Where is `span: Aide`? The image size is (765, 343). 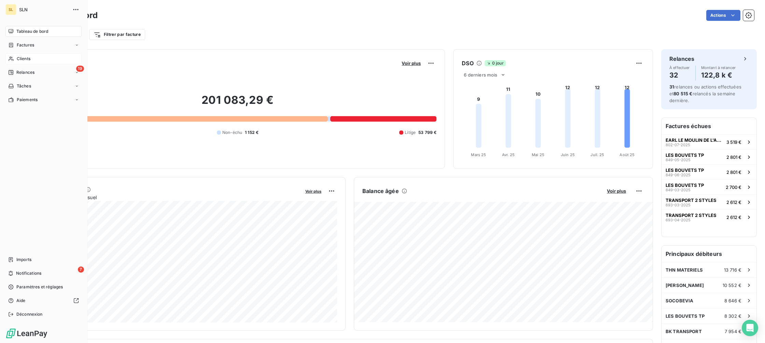
span: Aide is located at coordinates (21, 301).